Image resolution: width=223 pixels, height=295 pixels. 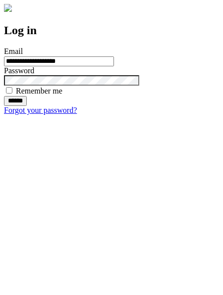 What do you see at coordinates (8, 8) in the screenshot?
I see `img: logo-4e3dc11c47720685a147b03b5a06dd966a58ff35d612b21f08c02c0306f2b779.png` at bounding box center [8, 8].